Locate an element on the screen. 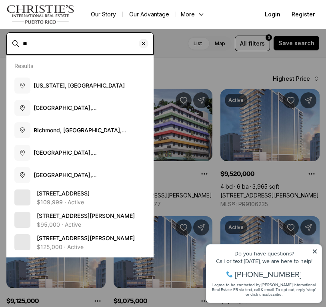 The image size is (326, 307). span: Login is located at coordinates (272, 14).